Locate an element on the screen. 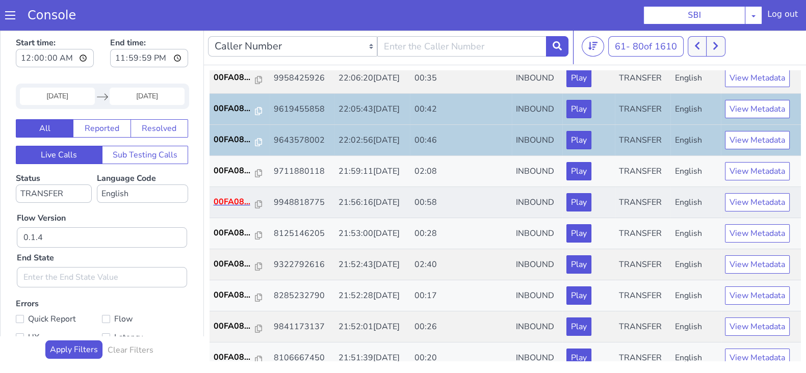 The height and width of the screenshot is (373, 806). td: 9841173137 is located at coordinates (302, 299).